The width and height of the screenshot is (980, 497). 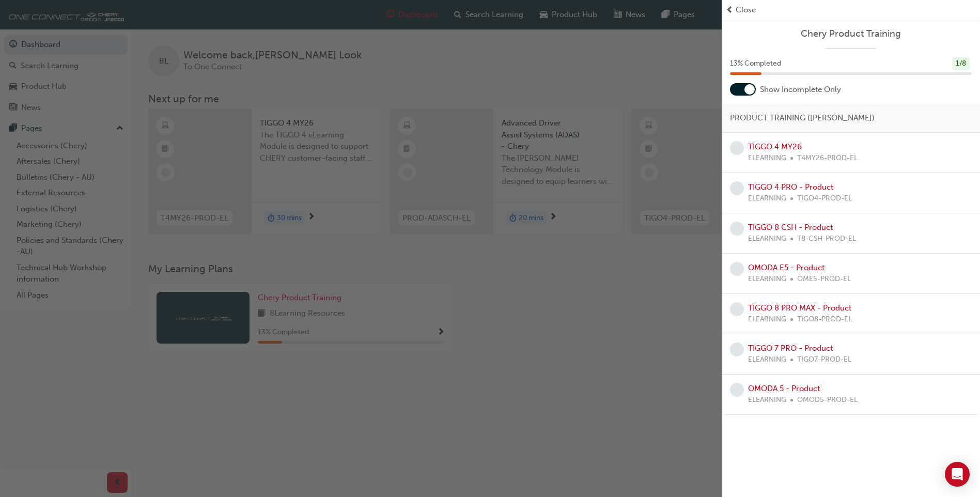 I want to click on span: OMOD5-PROD-EL, so click(x=827, y=400).